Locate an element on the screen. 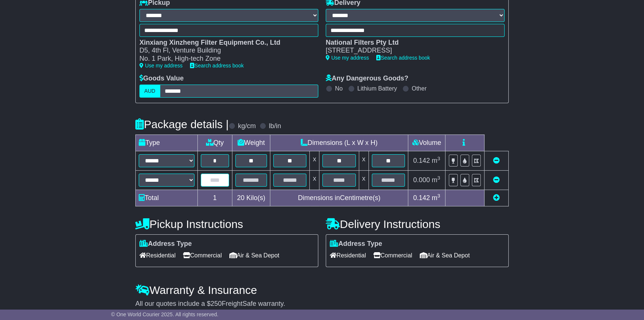 This screenshot has height=320, width=644. h4: Warranty & Insurance is located at coordinates (322, 289).